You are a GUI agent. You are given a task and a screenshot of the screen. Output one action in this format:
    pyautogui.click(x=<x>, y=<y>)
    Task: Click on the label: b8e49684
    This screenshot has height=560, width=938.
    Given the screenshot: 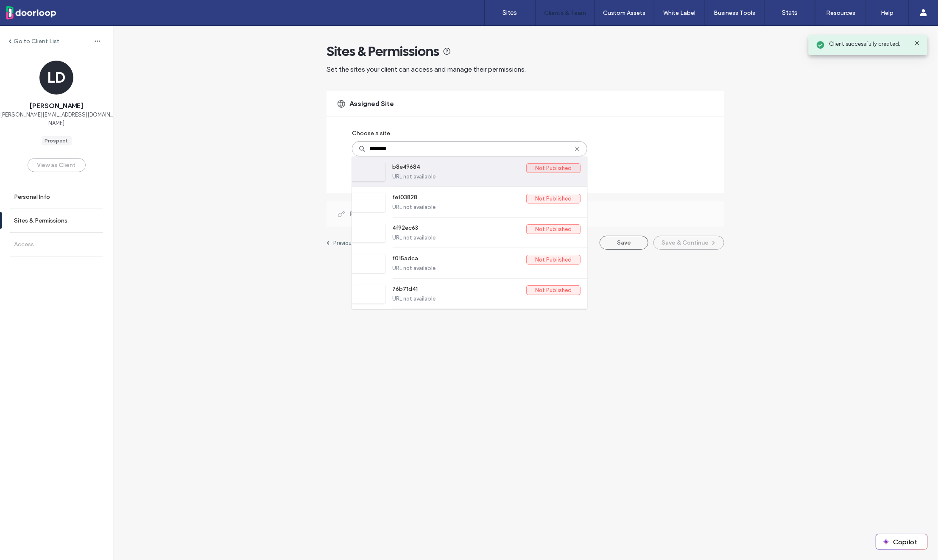 What is the action you would take?
    pyautogui.click(x=460, y=169)
    